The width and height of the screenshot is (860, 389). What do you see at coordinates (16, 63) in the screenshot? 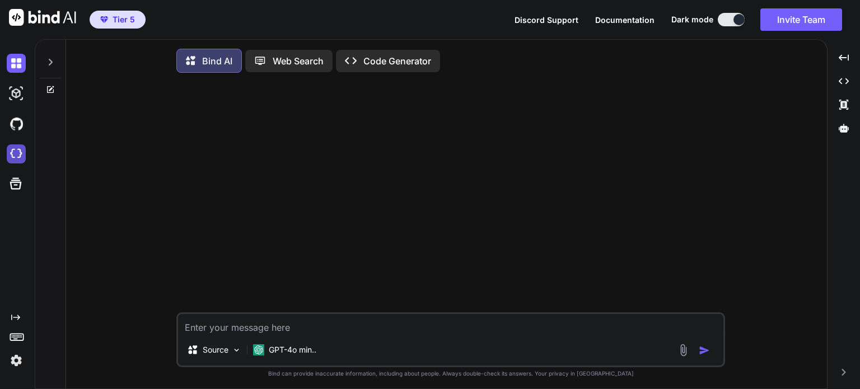
I see `img: darkChat` at bounding box center [16, 63].